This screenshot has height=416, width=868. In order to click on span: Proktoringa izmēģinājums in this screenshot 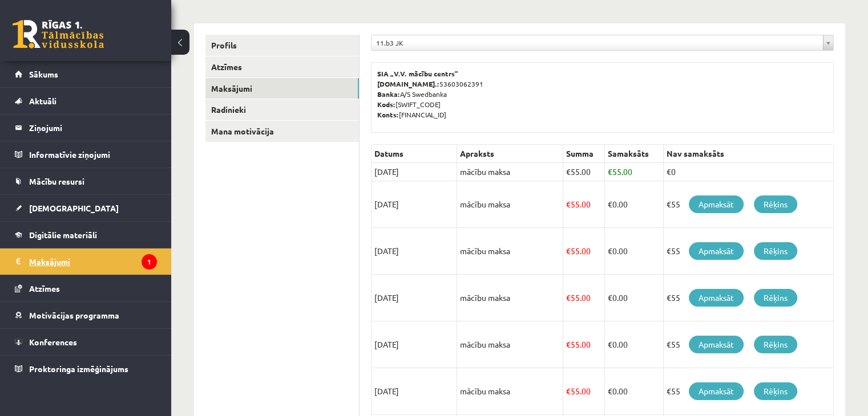, I will do `click(78, 369)`.